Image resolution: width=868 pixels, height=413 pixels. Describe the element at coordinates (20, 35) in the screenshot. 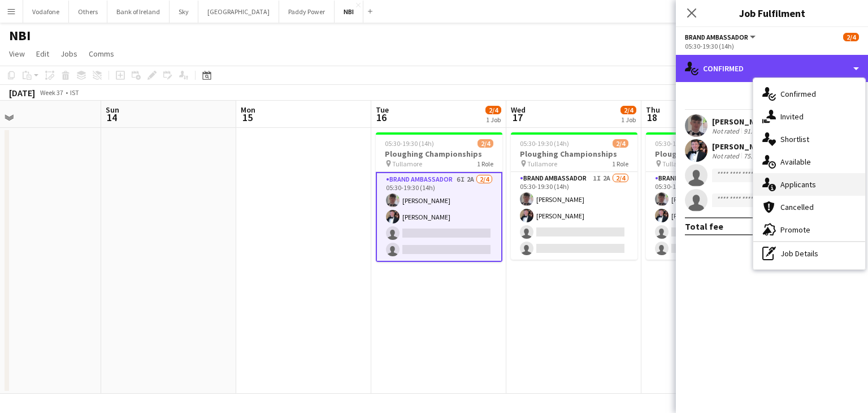

I see `h1: NBI` at that location.